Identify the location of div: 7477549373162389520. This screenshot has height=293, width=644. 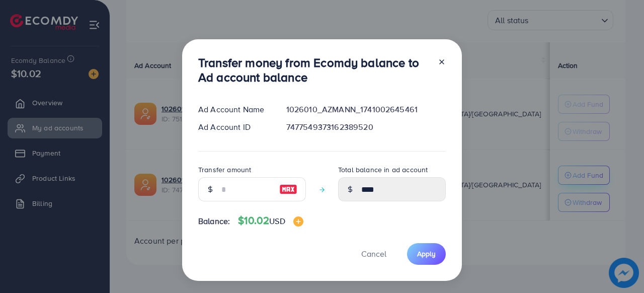
(366, 127).